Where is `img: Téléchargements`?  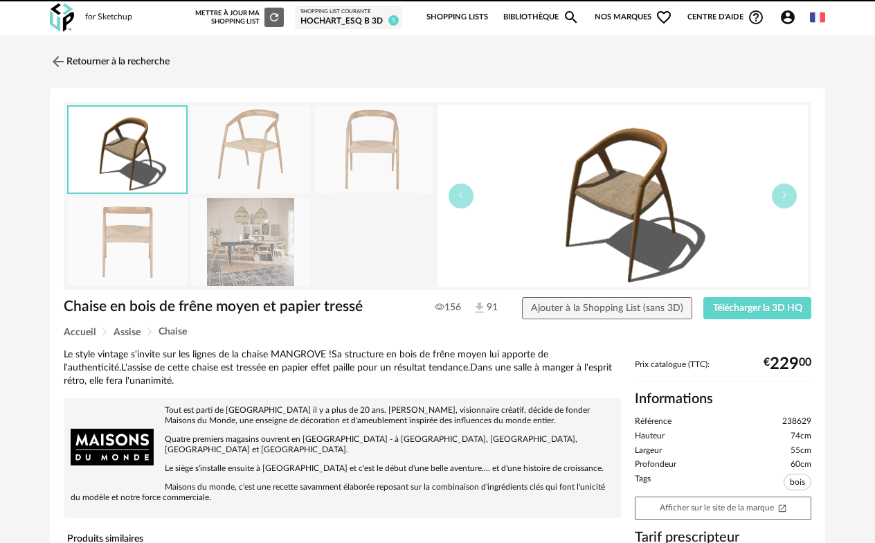
img: Téléchargements is located at coordinates (479, 307).